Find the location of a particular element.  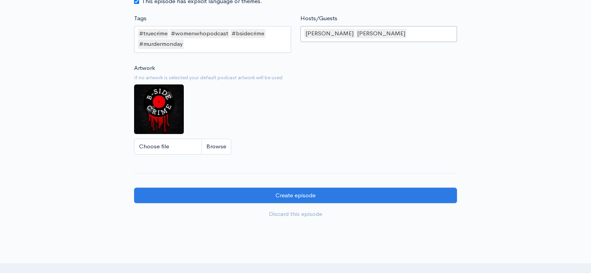

a: Discard this episode is located at coordinates (295, 214).